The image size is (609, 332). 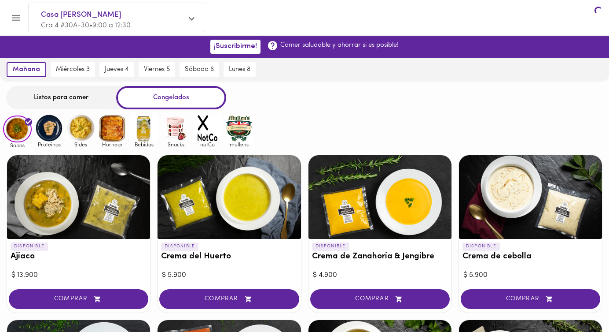 What do you see at coordinates (16, 18) in the screenshot?
I see `button: Menu` at bounding box center [16, 18].